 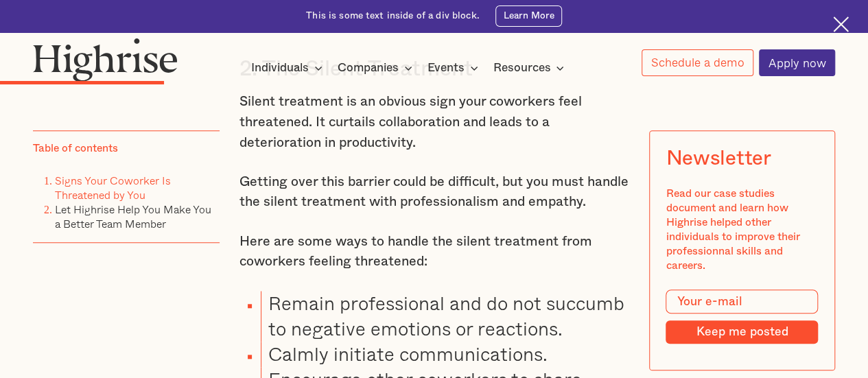 I want to click on form: Modal Form, so click(x=741, y=317).